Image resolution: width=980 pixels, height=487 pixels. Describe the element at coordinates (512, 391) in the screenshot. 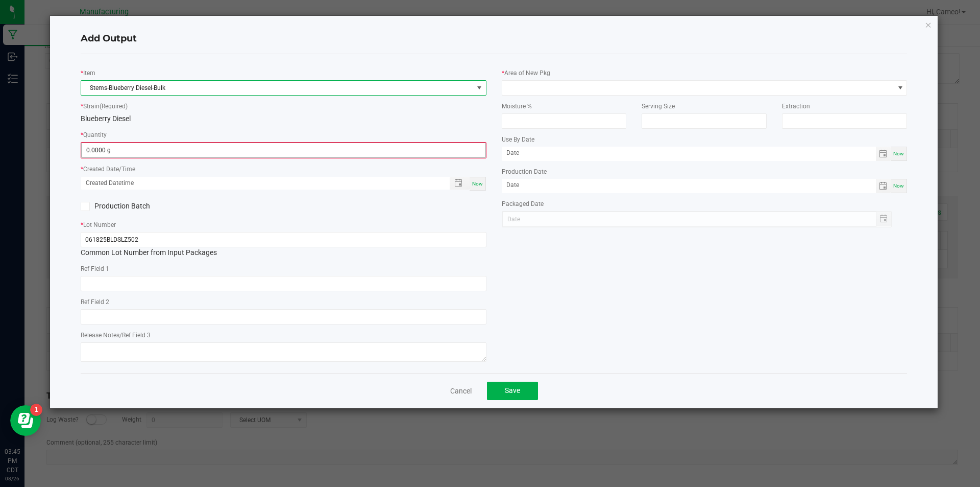

I see `button: Save` at that location.